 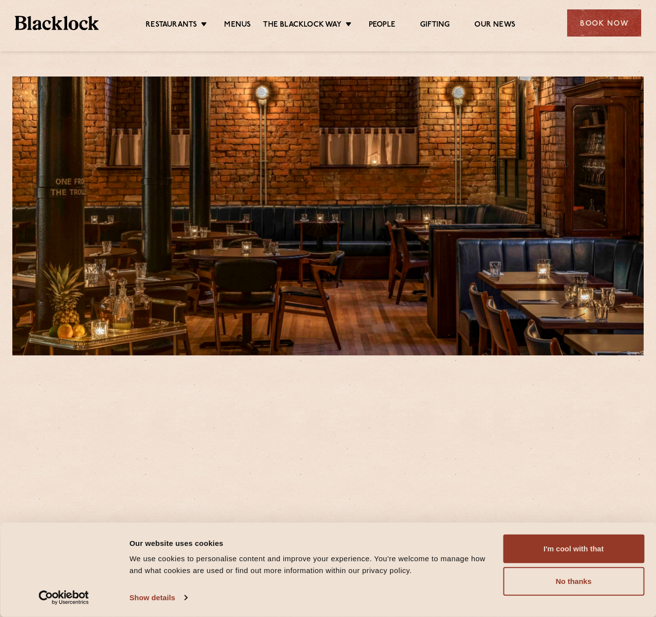 What do you see at coordinates (311, 543) in the screenshot?
I see `div: Our website uses cookies` at bounding box center [311, 543].